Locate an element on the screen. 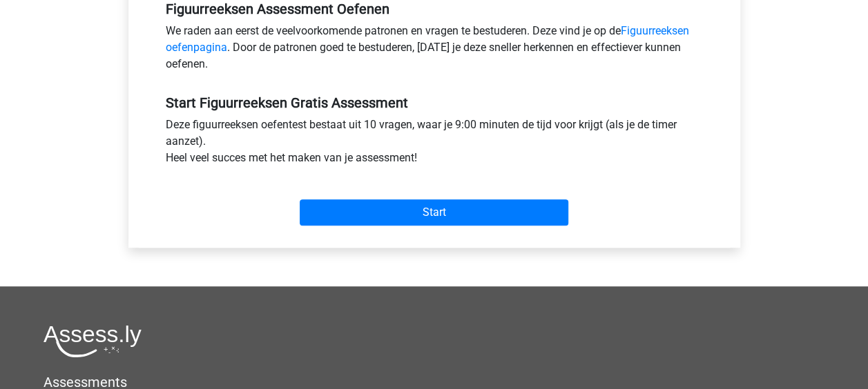  h5: Start Figuurreeksen Gratis Assessment is located at coordinates (434, 103).